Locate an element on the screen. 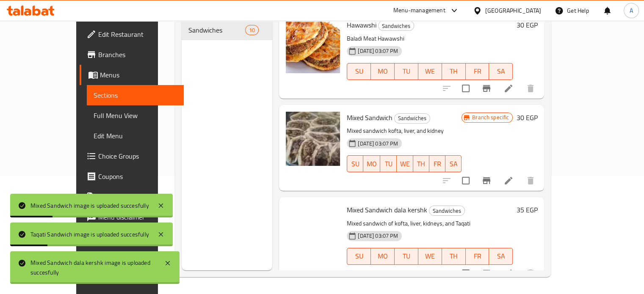 The width and height of the screenshot is (644, 294). a: Coverage Report is located at coordinates (132, 258).